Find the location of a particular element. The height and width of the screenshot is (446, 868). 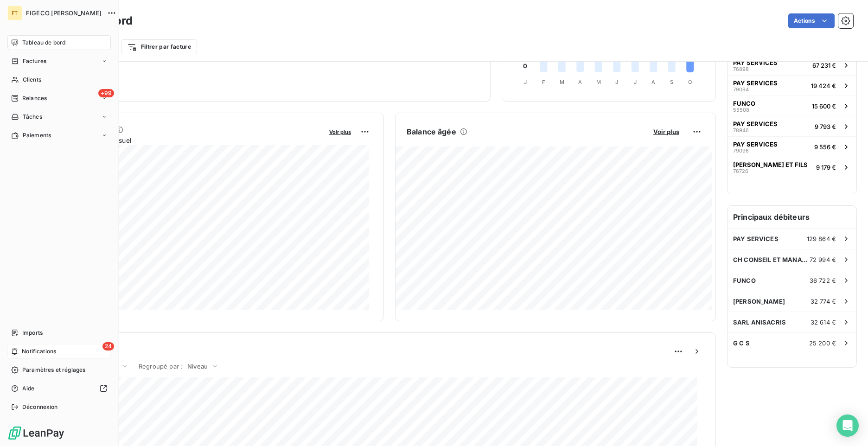

img: Logo LeanPay is located at coordinates (36, 433).